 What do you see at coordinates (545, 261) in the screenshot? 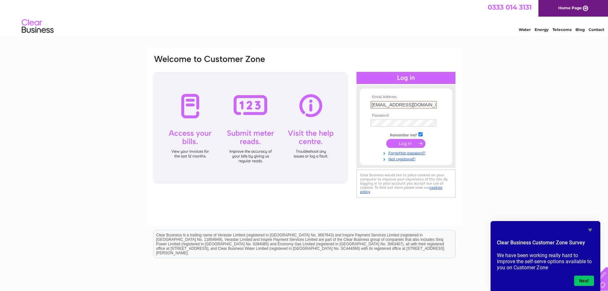
I see `p: We have been working really hard to improve the self-serve options available to you on Customer Zone` at bounding box center [545, 261].